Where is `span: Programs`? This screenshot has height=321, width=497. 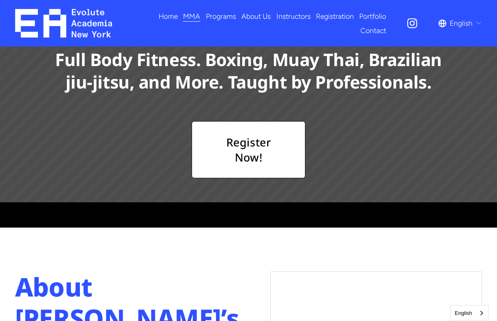 span: Programs is located at coordinates (221, 16).